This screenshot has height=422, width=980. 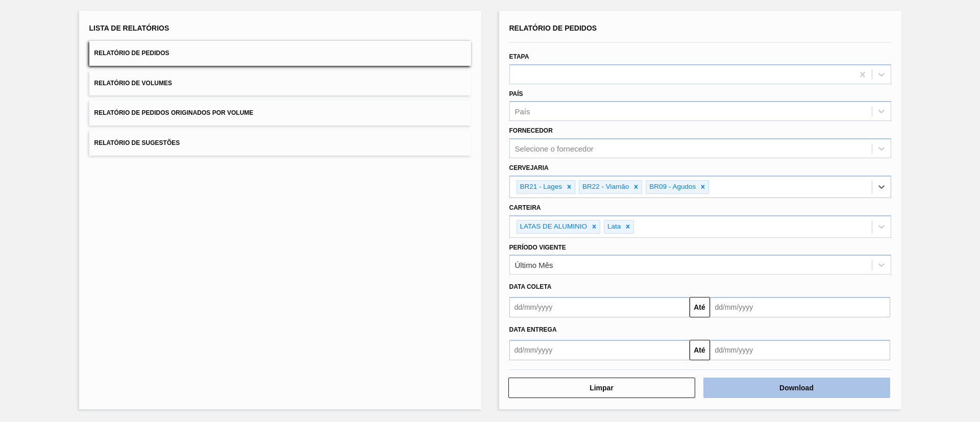 I want to click on label: Etapa, so click(x=519, y=57).